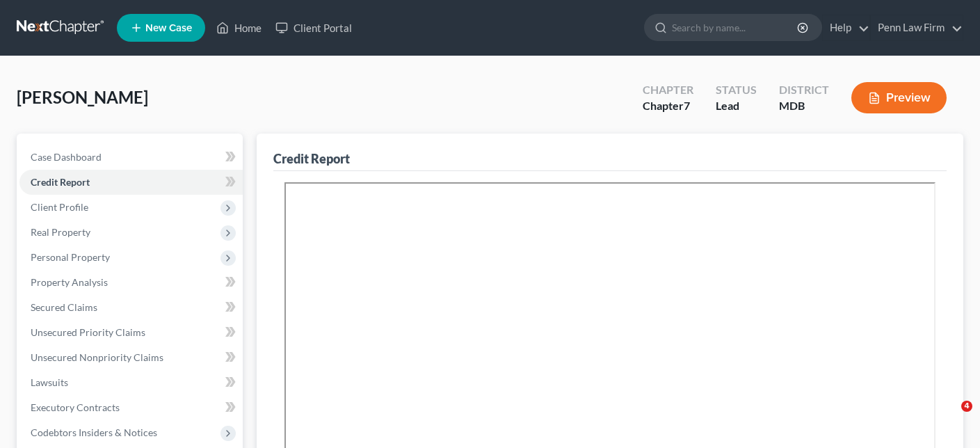  I want to click on a: Unsecured Priority Claims, so click(131, 332).